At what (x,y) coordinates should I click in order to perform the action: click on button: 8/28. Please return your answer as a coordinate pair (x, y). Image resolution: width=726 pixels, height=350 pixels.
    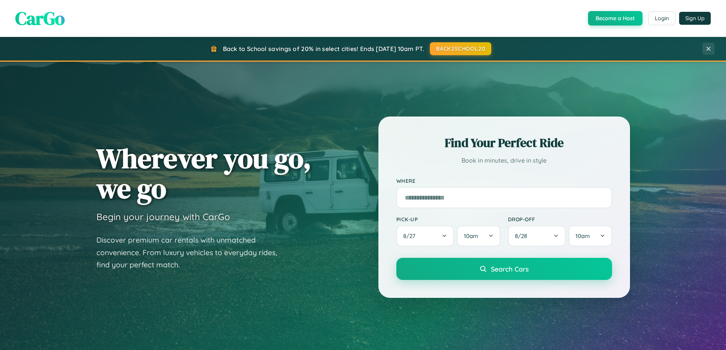
    Looking at the image, I should click on (537, 236).